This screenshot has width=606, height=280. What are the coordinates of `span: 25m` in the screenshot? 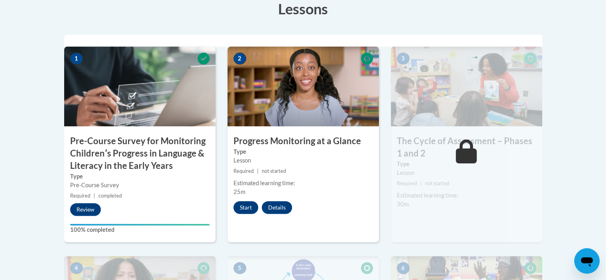 It's located at (239, 192).